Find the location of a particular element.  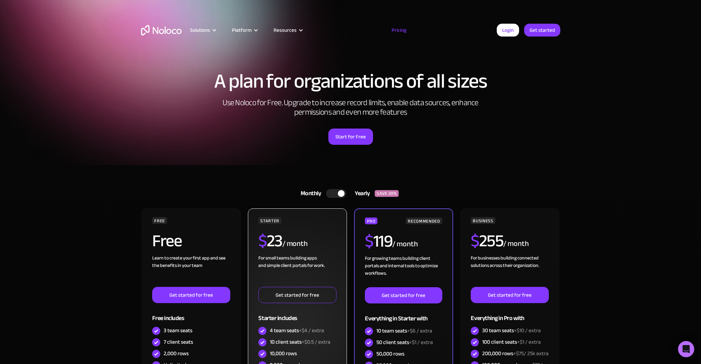

div: For businesses building connected solutions across their organization. ‍ is located at coordinates (510, 271).